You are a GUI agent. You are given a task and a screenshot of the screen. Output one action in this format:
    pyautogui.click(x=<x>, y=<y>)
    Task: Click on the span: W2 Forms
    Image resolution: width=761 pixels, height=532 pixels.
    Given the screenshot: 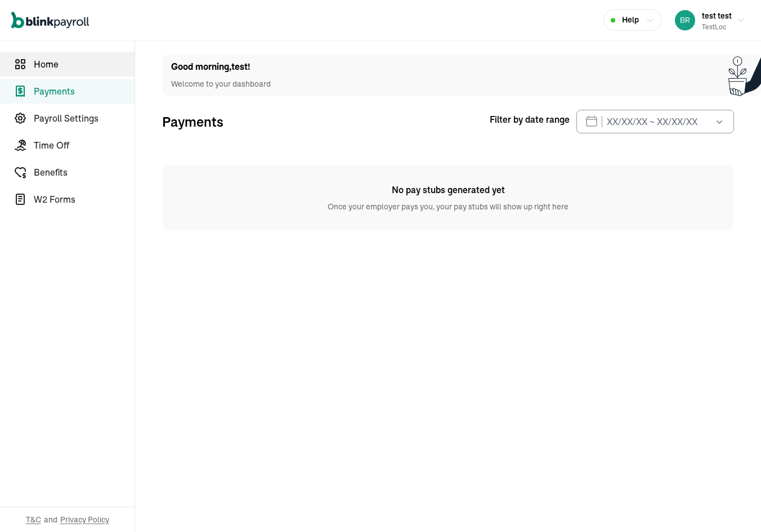 What is the action you would take?
    pyautogui.click(x=84, y=199)
    